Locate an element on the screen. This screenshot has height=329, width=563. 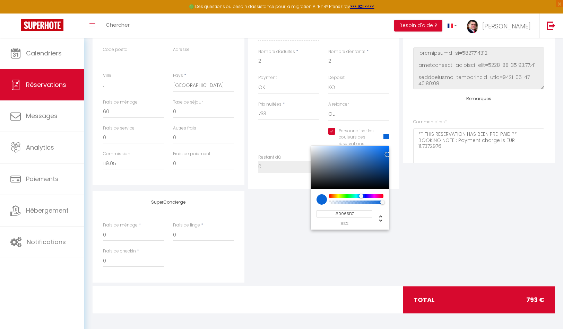
label: Restant dû is located at coordinates (269, 157).